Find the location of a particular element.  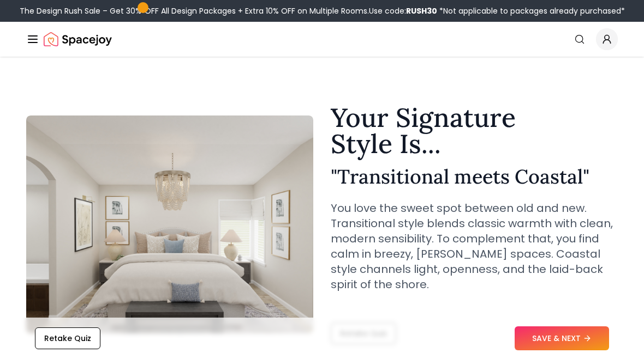

a: Spacejoy is located at coordinates (77, 39).